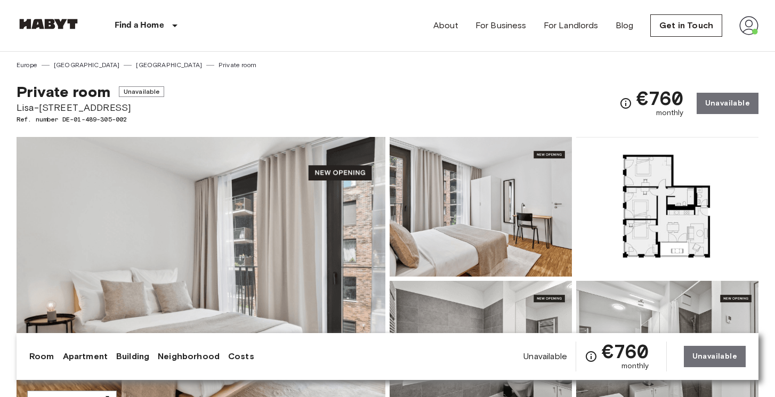 This screenshot has width=775, height=397. Describe the element at coordinates (49, 24) in the screenshot. I see `img: Habyt` at that location.